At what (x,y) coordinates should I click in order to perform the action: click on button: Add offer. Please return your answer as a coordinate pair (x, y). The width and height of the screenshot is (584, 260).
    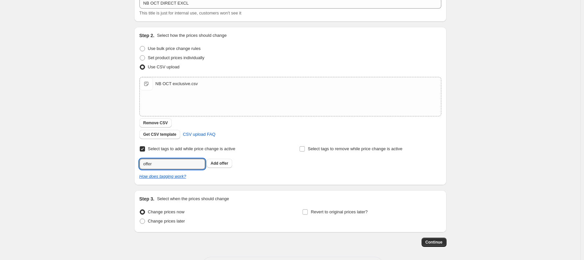
    Looking at the image, I should click on (219, 164).